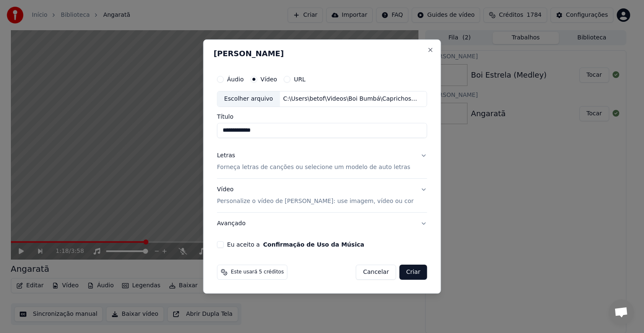 This screenshot has width=644, height=333. I want to click on div: Vídeo, so click(315, 195).